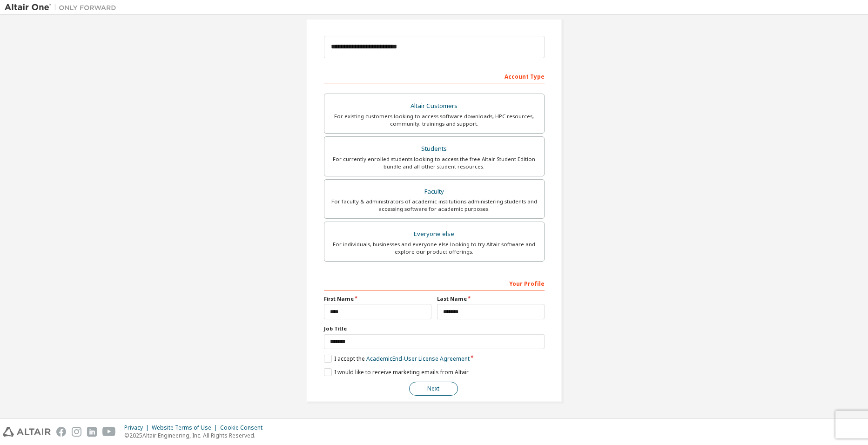 The width and height of the screenshot is (868, 445). Describe the element at coordinates (76, 432) in the screenshot. I see `img: instagram.svg` at that location.